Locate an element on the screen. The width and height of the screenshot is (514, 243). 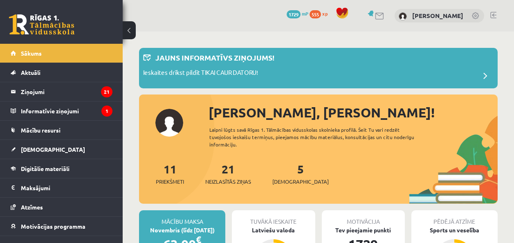
span: Aktuāli is located at coordinates (31, 72).